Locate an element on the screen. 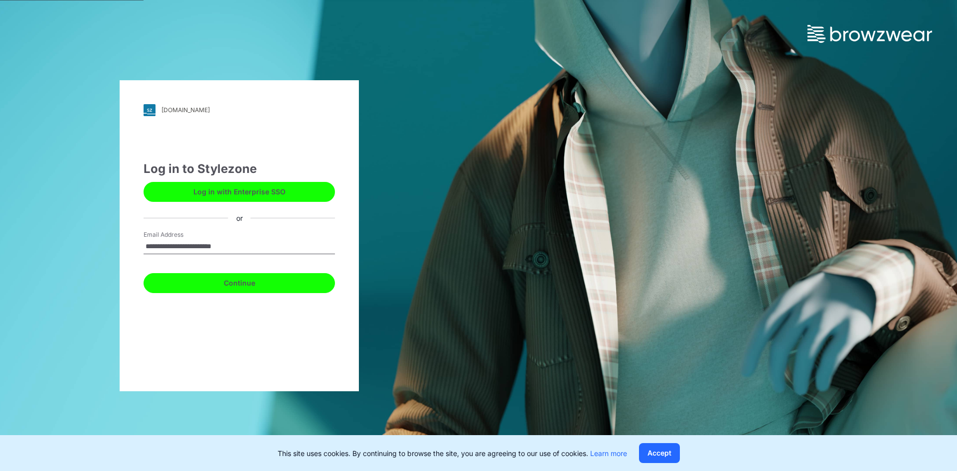  button: Accept is located at coordinates (660, 453).